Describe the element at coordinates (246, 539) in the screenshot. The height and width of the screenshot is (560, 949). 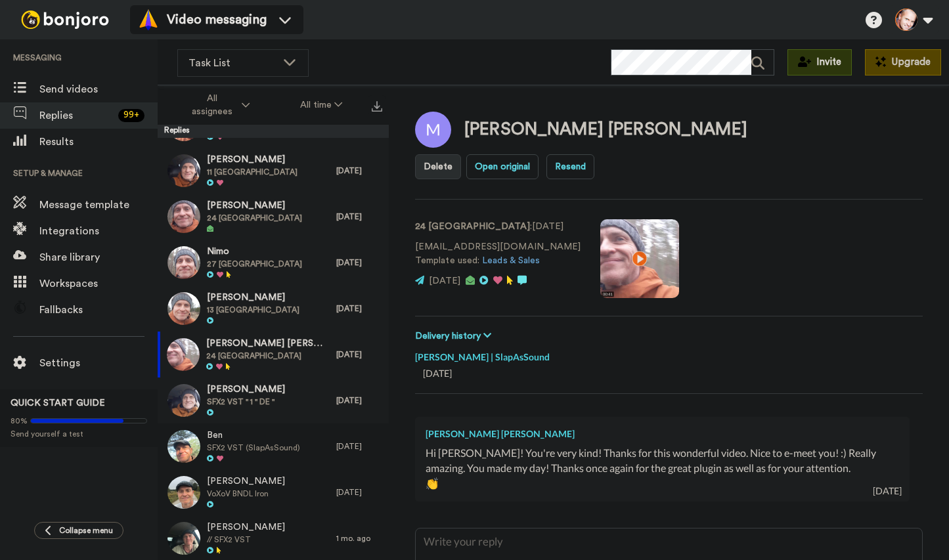
I see `span: // SFX2 VST` at that location.